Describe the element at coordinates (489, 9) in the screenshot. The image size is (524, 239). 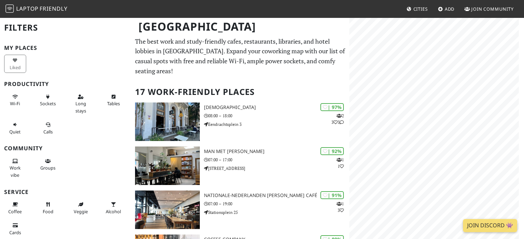
I see `a: Join Community` at that location.